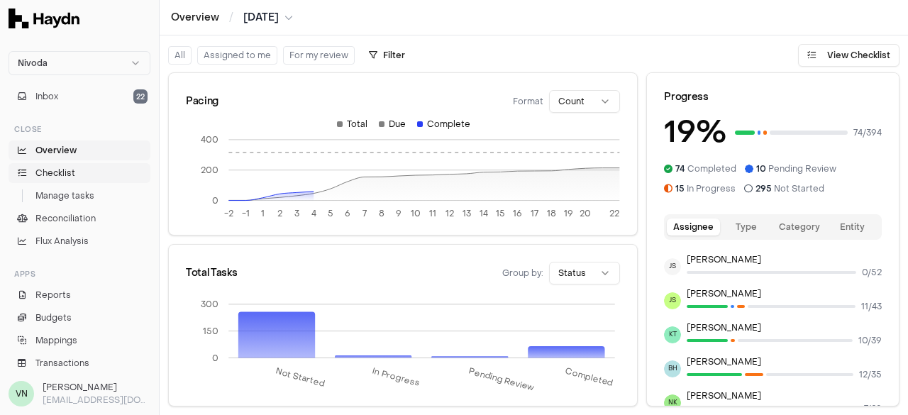 The width and height of the screenshot is (908, 415). Describe the element at coordinates (209, 170) in the screenshot. I see `tspan: 200` at that location.